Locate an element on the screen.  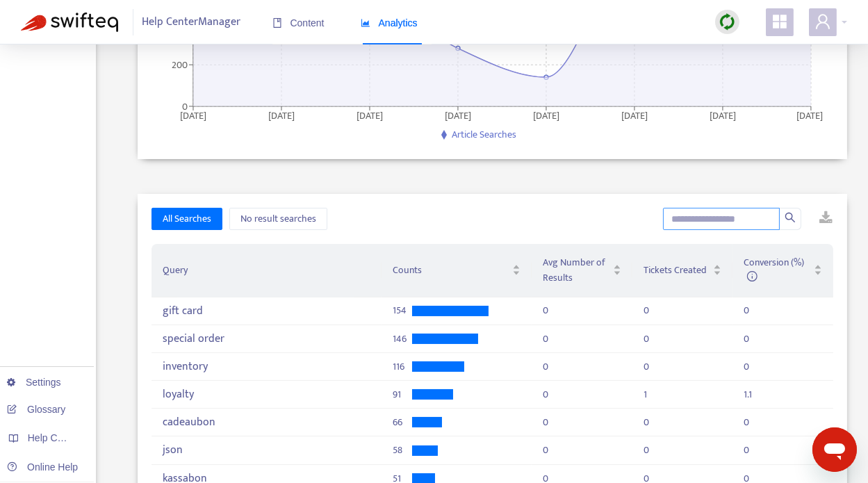
div: gift card is located at coordinates (266, 310).